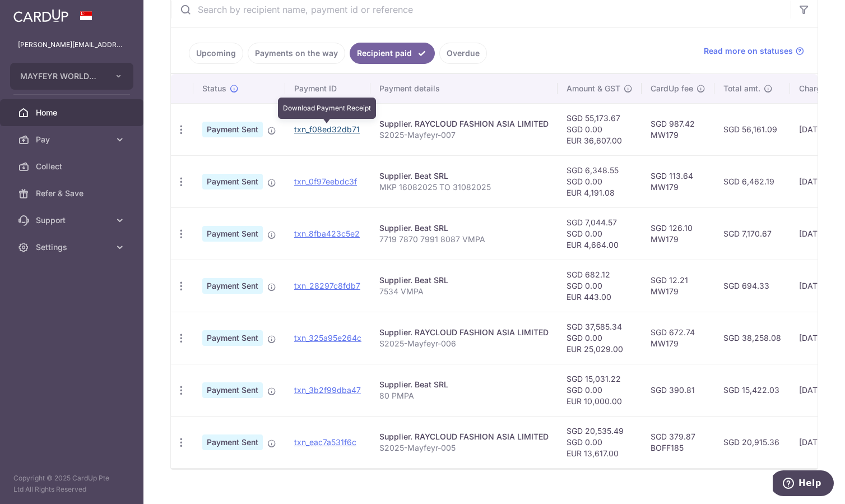  I want to click on span: Support, so click(73, 220).